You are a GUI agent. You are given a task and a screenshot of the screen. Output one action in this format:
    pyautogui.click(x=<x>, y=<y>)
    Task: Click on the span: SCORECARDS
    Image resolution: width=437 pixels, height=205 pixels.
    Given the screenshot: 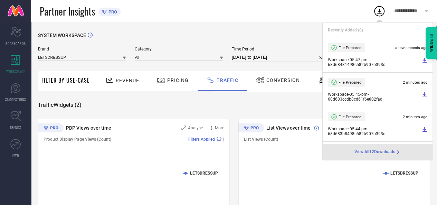 What is the action you would take?
    pyautogui.click(x=16, y=43)
    